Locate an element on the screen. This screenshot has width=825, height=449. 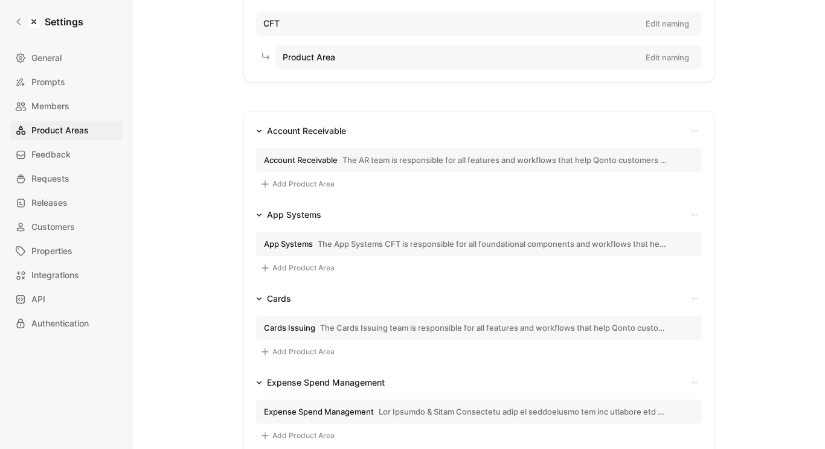
button: Cards IssuingThe Cards Issuing team is responsible for all features and workflows that help Qonto... is located at coordinates (479, 328).